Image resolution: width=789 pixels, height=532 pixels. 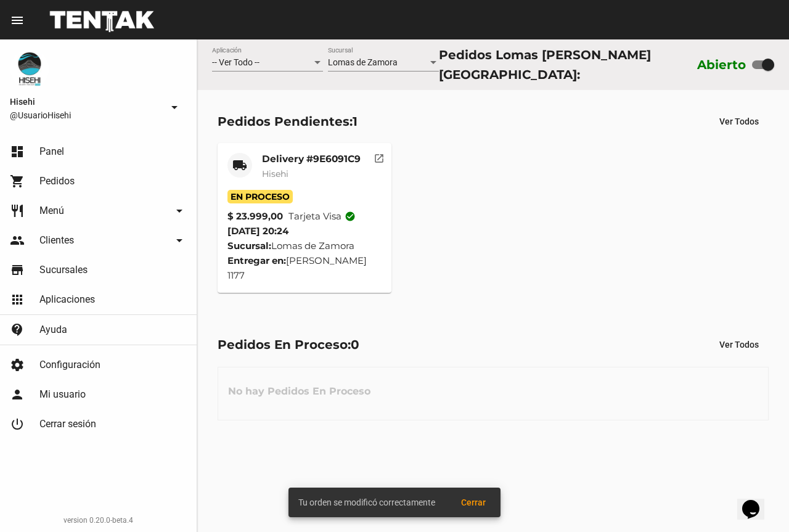 What do you see at coordinates (17, 365) in the screenshot?
I see `mat-icon: settings` at bounding box center [17, 365].